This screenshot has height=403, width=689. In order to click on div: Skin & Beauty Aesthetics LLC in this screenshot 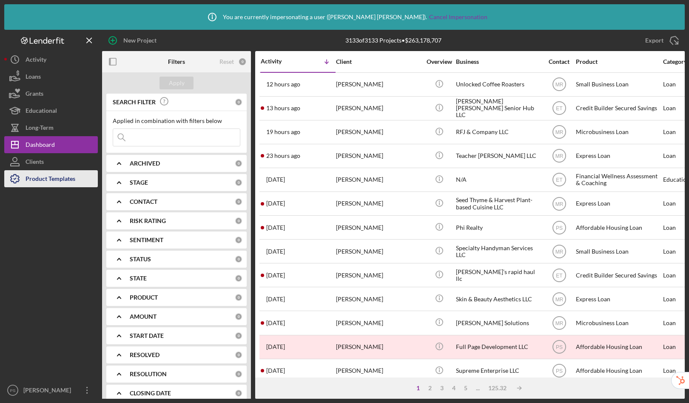, I will do `click(499, 299)`.